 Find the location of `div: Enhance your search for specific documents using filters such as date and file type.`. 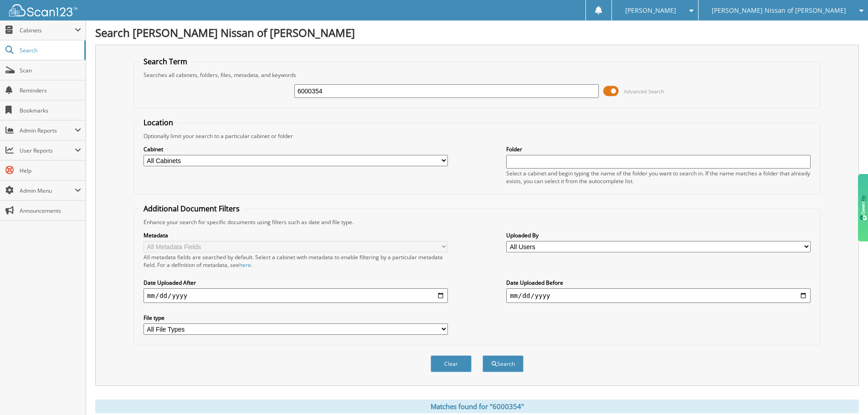

div: Enhance your search for specific documents using filters such as date and file type. is located at coordinates (477, 222).